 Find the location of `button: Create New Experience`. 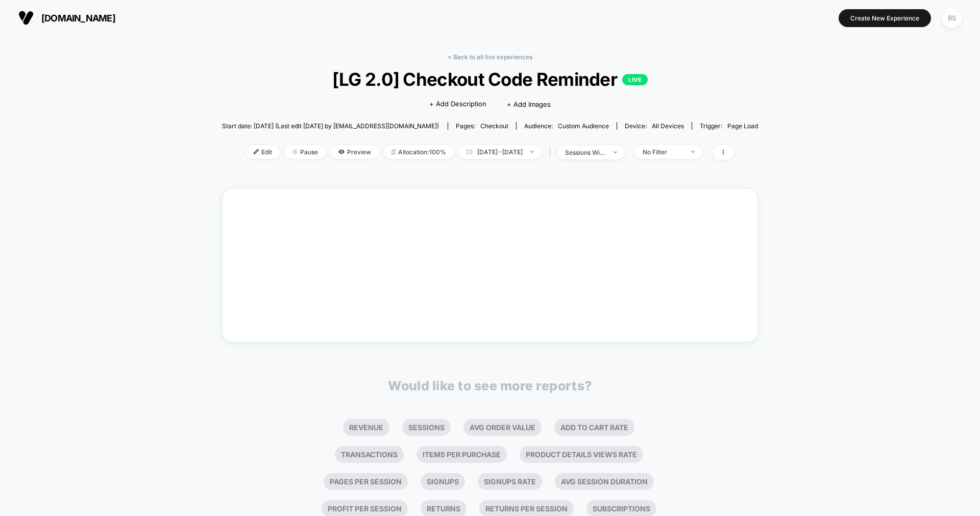

button: Create New Experience is located at coordinates (884, 18).